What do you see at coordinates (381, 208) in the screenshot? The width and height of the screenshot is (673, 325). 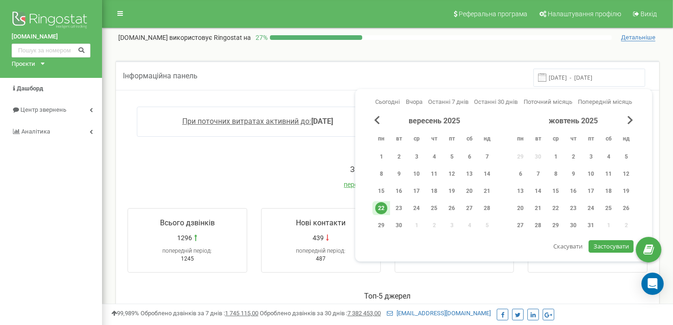 I see `div: 22` at bounding box center [381, 208].